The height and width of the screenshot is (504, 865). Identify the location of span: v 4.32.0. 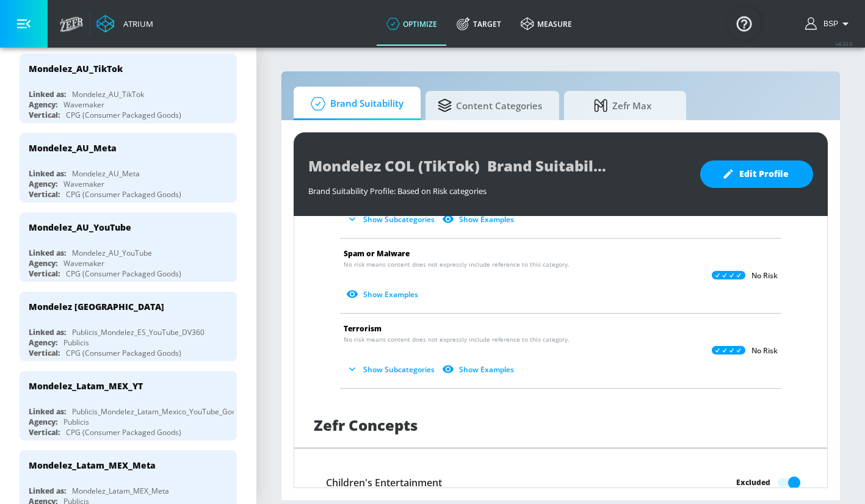
(844, 44).